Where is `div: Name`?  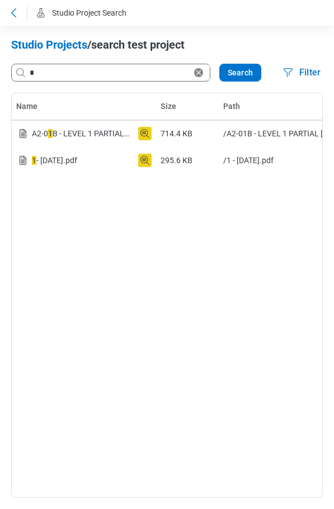 div: Name is located at coordinates (73, 106).